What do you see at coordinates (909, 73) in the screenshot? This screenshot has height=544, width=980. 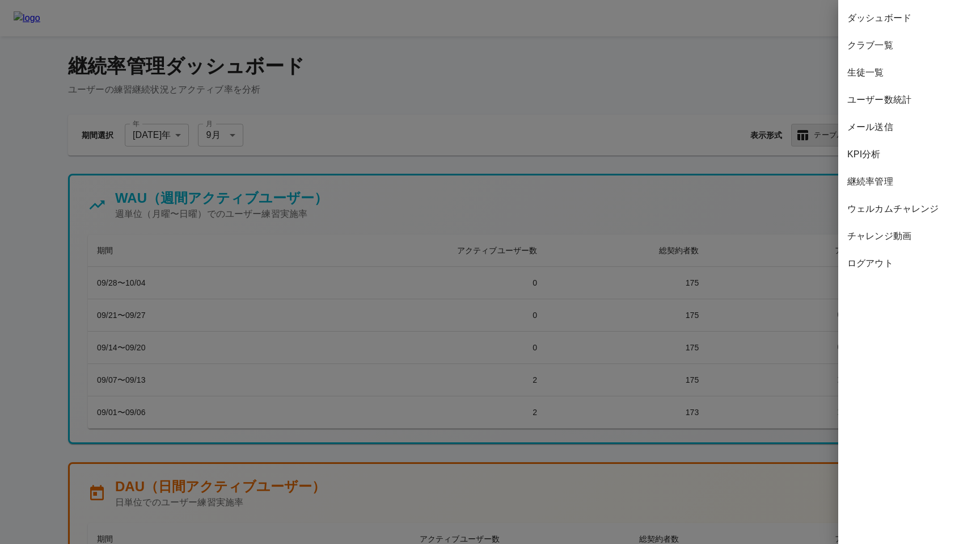 I see `div: 生徒一覧` at bounding box center [909, 73].